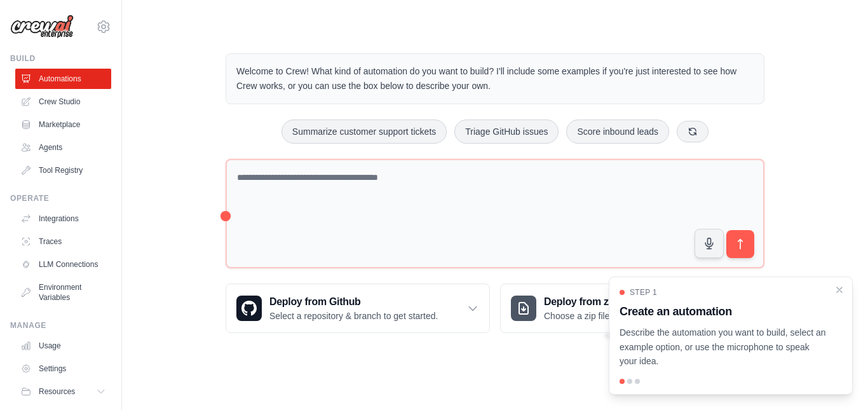 The image size is (868, 410). What do you see at coordinates (42, 27) in the screenshot?
I see `img: Logo` at bounding box center [42, 27].